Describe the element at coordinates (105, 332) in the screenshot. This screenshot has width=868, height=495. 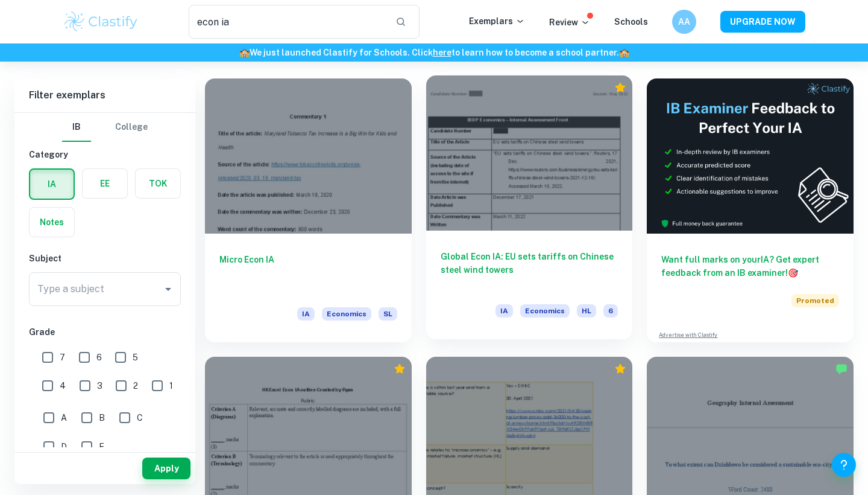
I see `h6: Grade` at that location.